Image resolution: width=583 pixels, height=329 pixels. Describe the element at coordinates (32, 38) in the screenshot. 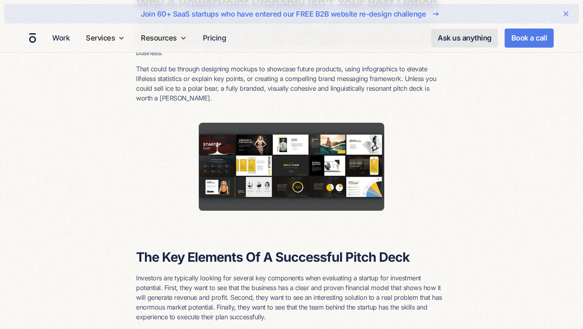

I see `a: home` at that location.